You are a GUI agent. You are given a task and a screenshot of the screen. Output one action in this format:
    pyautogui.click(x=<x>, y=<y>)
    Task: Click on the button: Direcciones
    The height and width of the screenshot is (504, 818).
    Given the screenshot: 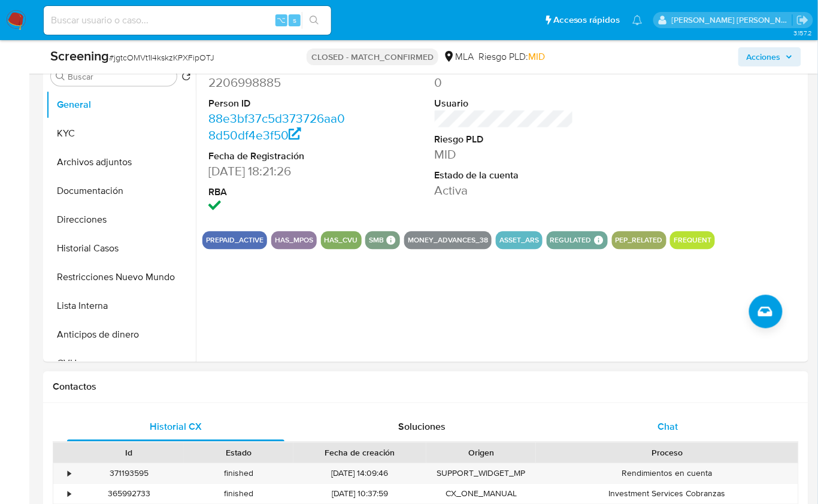 What is the action you would take?
    pyautogui.click(x=121, y=220)
    